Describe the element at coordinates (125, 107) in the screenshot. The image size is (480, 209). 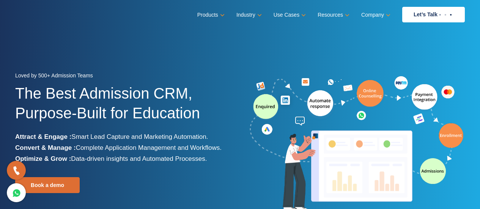
I see `h1: The Best Admission CRM, Purpose-Built for Education` at that location.